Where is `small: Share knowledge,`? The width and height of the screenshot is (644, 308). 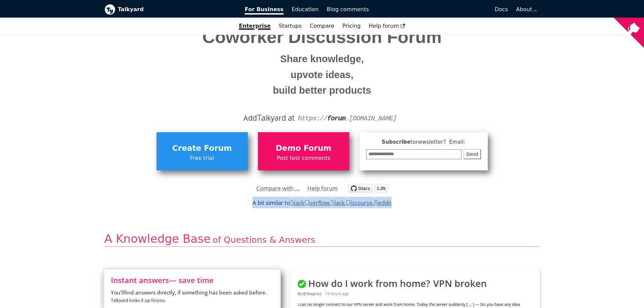
small: Share knowledge, is located at coordinates (322, 59).